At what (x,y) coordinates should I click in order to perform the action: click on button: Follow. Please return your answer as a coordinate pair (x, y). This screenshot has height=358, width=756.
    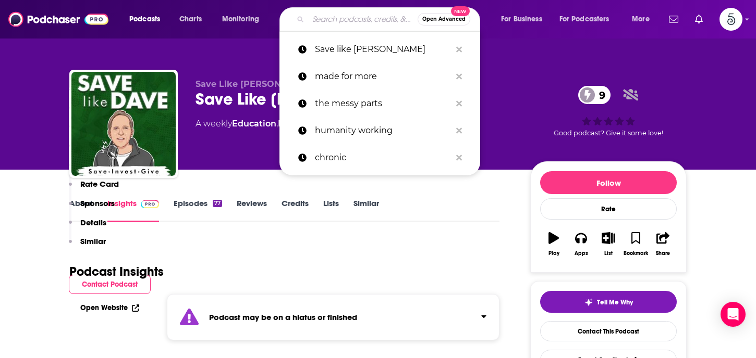
    Looking at the image, I should click on (608, 183).